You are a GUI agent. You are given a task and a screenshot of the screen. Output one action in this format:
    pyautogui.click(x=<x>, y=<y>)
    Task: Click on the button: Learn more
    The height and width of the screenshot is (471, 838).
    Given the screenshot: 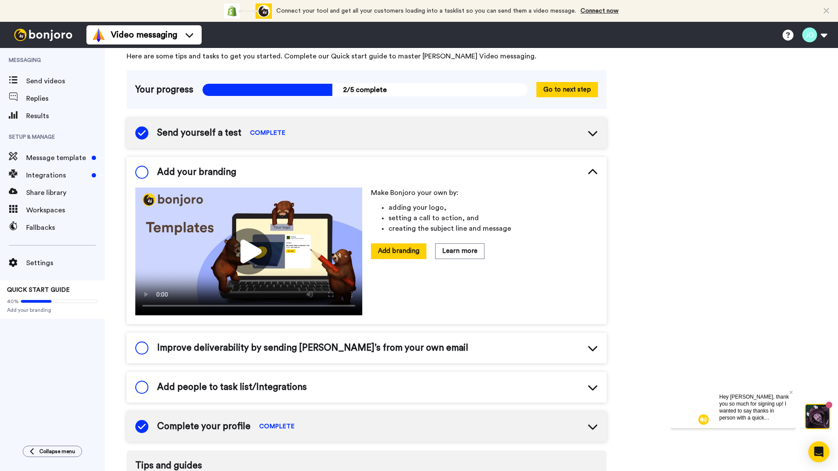 What is the action you would take?
    pyautogui.click(x=459, y=251)
    